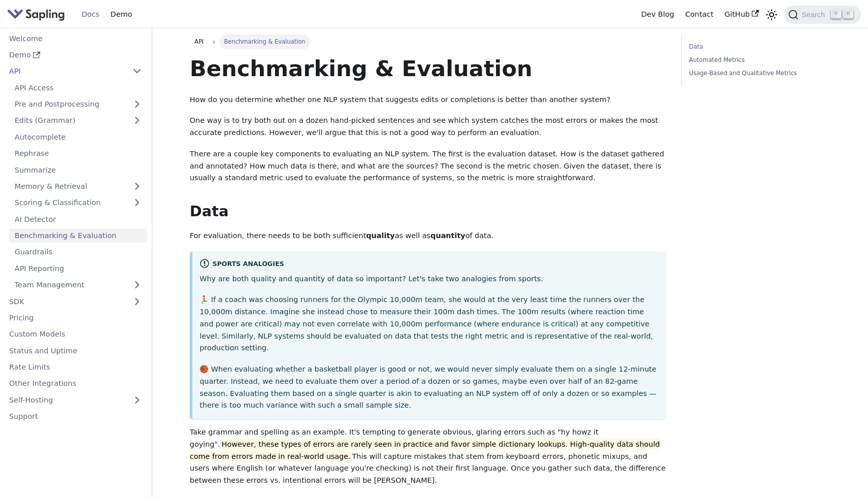  Describe the element at coordinates (429, 166) in the screenshot. I see `p: There are a couple key components to evaluating an NLP system. The first is the evaluation datase...` at that location.